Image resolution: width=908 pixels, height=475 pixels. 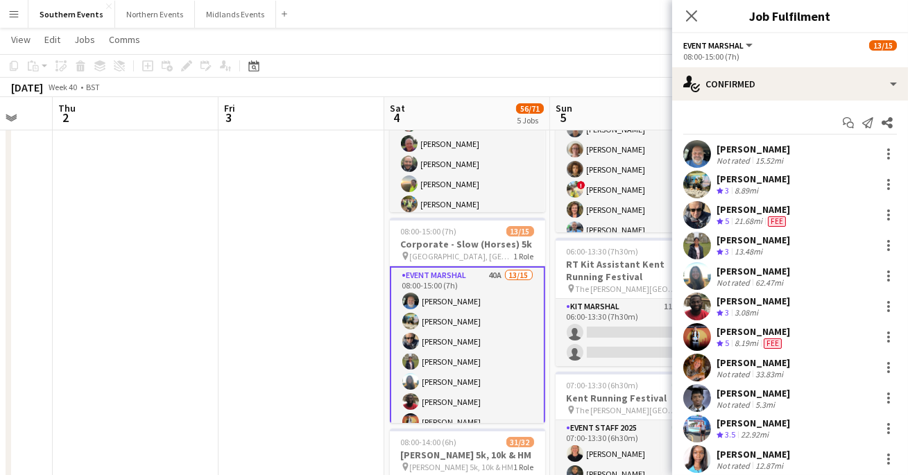 I want to click on div: 62.47mi, so click(x=769, y=282).